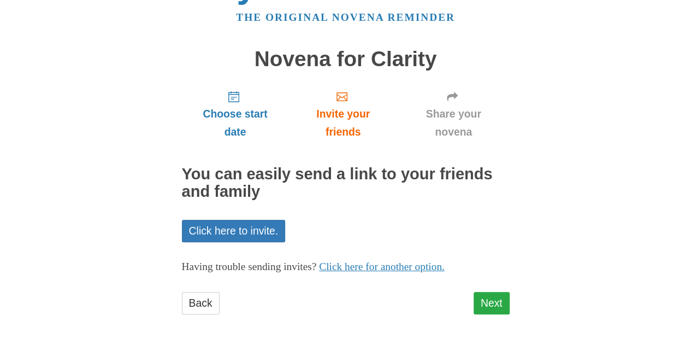 This screenshot has width=691, height=345. Describe the element at coordinates (492, 303) in the screenshot. I see `a: Next` at that location.